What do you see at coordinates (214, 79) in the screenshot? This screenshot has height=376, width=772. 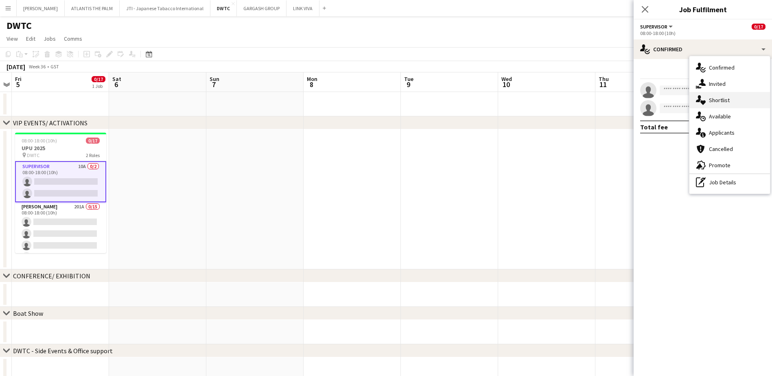 I see `span: Sun` at bounding box center [214, 79].